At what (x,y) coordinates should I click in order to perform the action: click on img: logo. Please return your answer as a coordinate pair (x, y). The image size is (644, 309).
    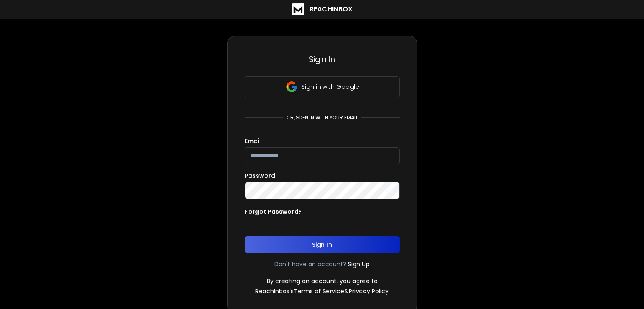
    Looking at the image, I should click on (299, 9).